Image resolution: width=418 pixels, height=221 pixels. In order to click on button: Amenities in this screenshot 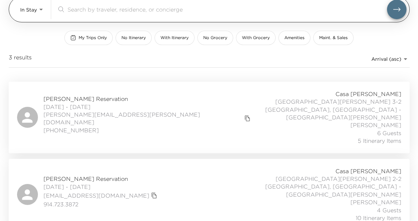, I will do `click(295, 38)`.